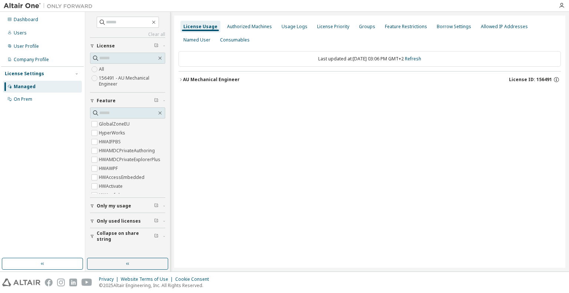 The width and height of the screenshot is (569, 293). Describe the element at coordinates (504, 27) in the screenshot. I see `div: Allowed IP Addresses` at that location.